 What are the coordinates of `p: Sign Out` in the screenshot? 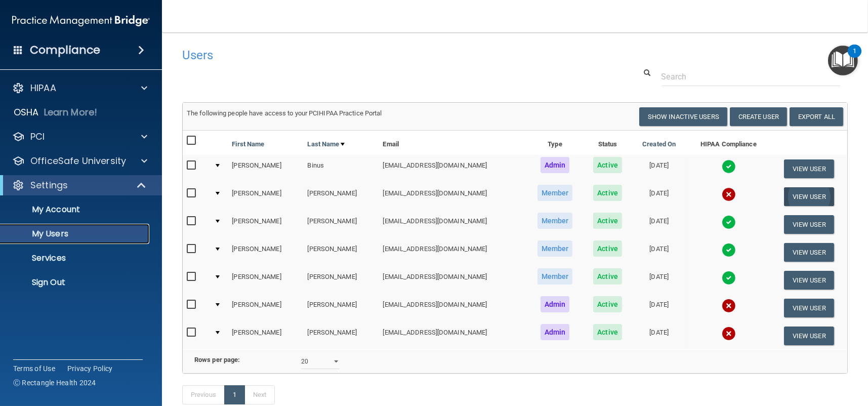 It's located at (76, 283).